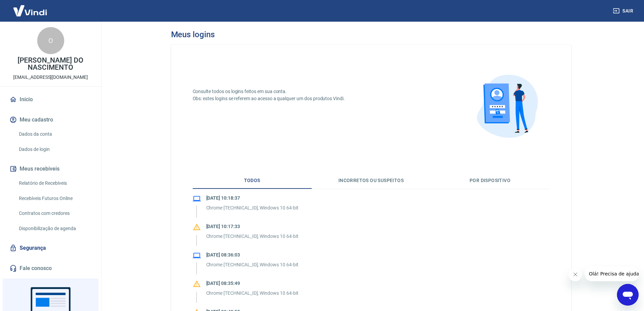  What do you see at coordinates (30, 10) in the screenshot?
I see `img: Vindi` at bounding box center [30, 10].